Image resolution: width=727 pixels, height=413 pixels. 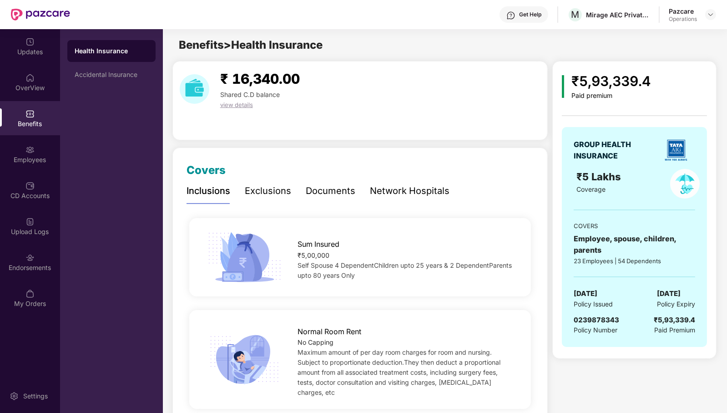 What do you see at coordinates (593, 304) in the screenshot?
I see `span: Policy Issued` at bounding box center [593, 304].